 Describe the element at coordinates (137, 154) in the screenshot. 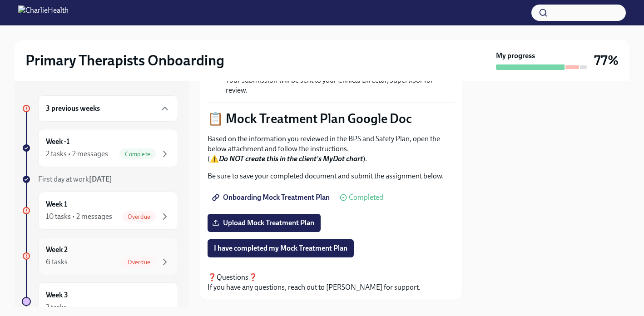

I see `span: Complete` at that location.